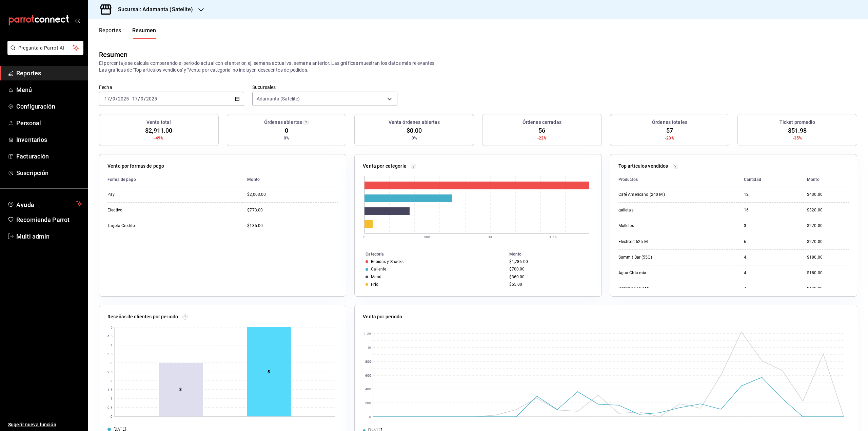 This screenshot has width=868, height=431. What do you see at coordinates (112, 363) in the screenshot?
I see `text: 3` at bounding box center [112, 363].